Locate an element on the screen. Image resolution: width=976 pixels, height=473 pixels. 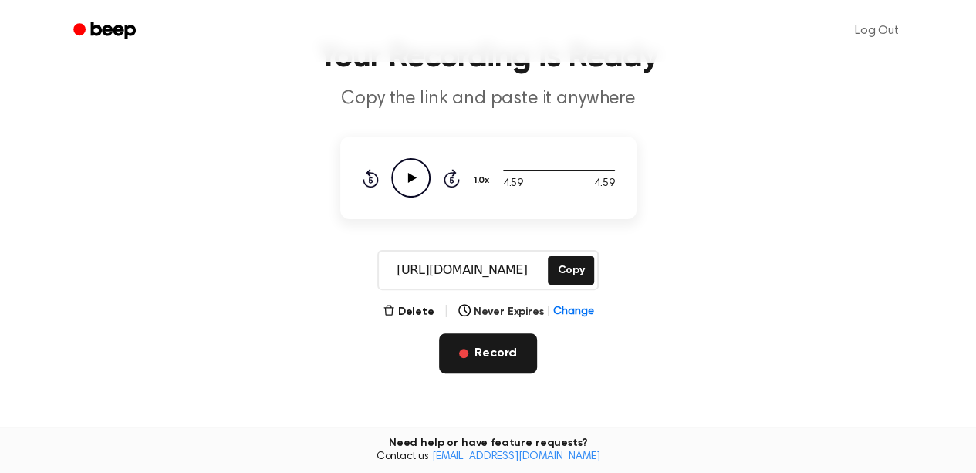
a: Beep is located at coordinates (106, 31).